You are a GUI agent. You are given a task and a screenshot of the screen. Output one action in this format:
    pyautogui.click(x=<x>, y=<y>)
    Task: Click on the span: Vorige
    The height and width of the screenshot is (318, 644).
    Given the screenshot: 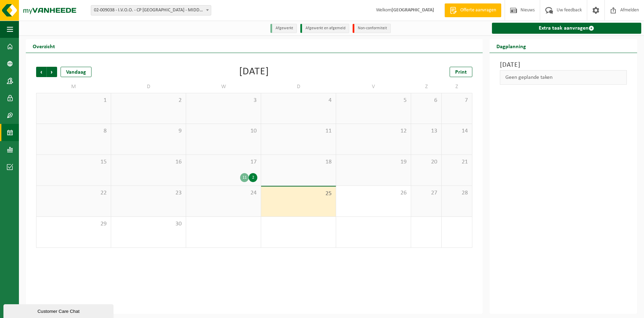 What is the action you would take?
    pyautogui.click(x=41, y=72)
    